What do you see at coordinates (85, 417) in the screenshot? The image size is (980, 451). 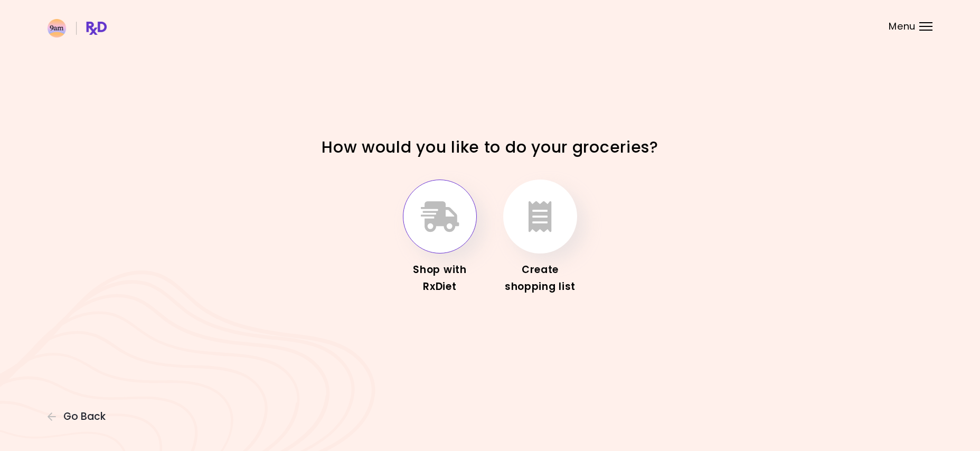 I see `span: Go Back` at bounding box center [85, 417].